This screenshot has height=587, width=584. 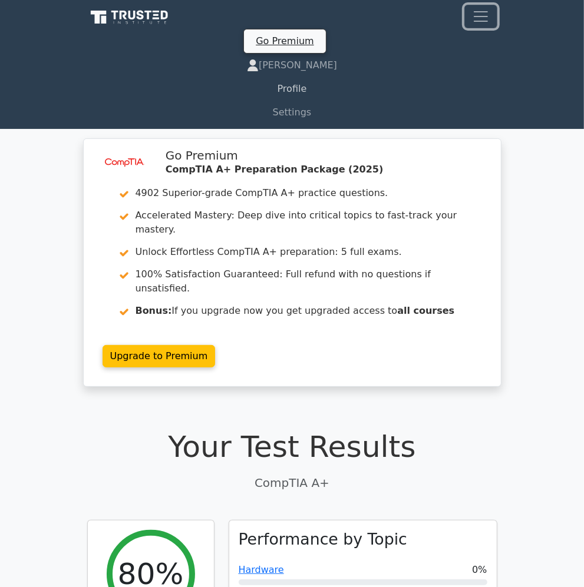 What do you see at coordinates (479, 570) in the screenshot?
I see `span: 0%` at bounding box center [479, 570].